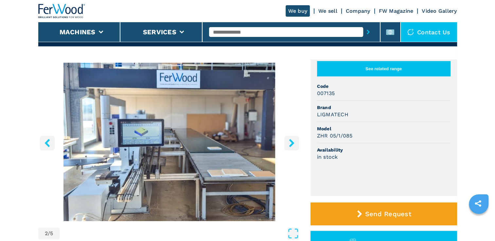 The width and height of the screenshot is (495, 241). Describe the element at coordinates (358, 11) in the screenshot. I see `a: Company` at that location.